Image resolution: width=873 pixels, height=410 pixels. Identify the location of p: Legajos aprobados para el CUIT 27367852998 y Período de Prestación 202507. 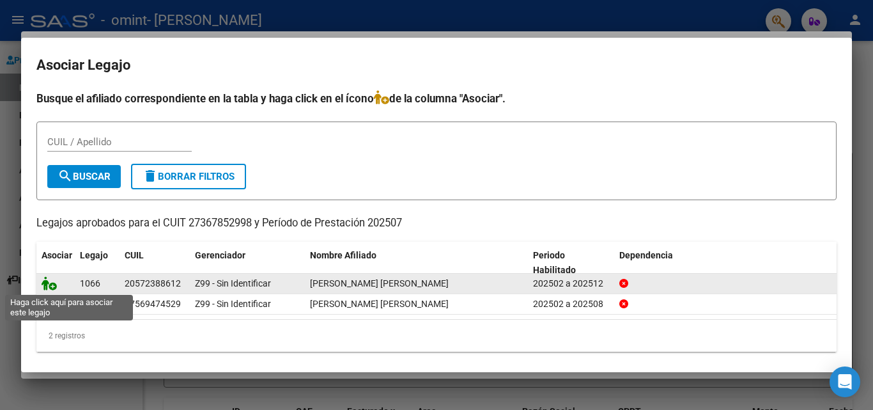
(436, 223).